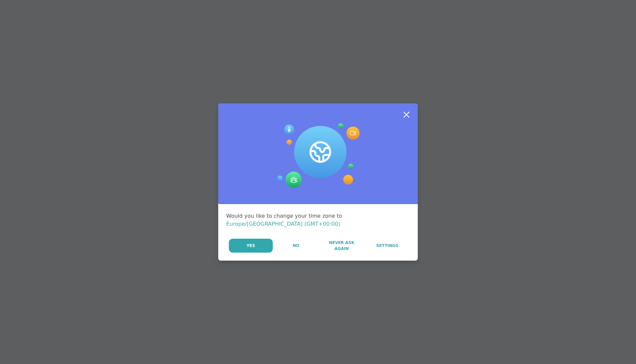  I want to click on span: Yes, so click(251, 246).